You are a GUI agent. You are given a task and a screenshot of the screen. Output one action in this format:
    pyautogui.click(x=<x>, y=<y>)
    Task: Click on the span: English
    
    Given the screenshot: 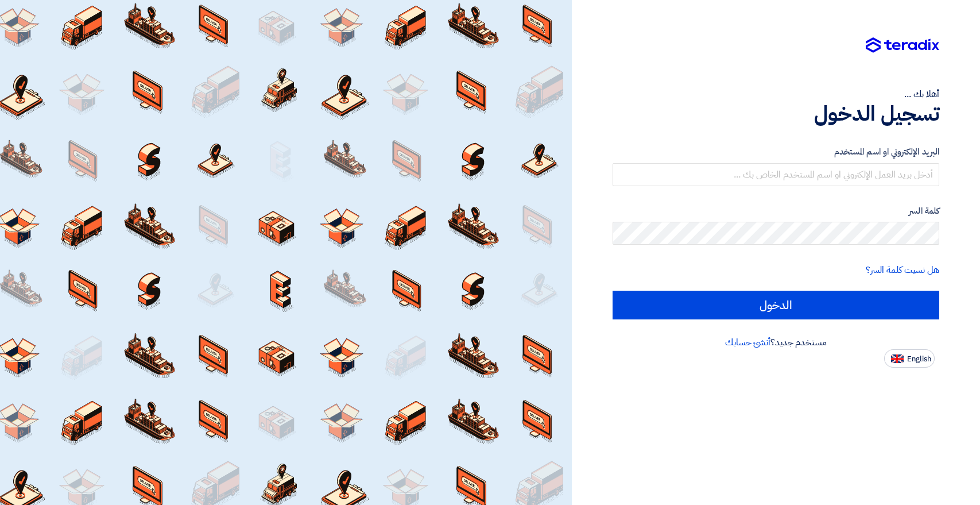 What is the action you would take?
    pyautogui.click(x=920, y=359)
    